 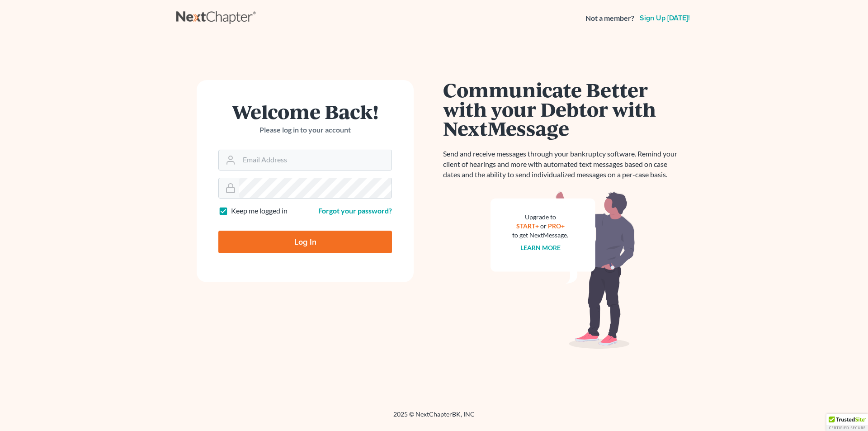 What do you see at coordinates (563, 270) in the screenshot?
I see `img: nextmessage_bg-59042aed3d76b12b5cd301f8e5b87938c9018125f34e5fa2b7a6b67550977c72.svg` at bounding box center [563, 270].